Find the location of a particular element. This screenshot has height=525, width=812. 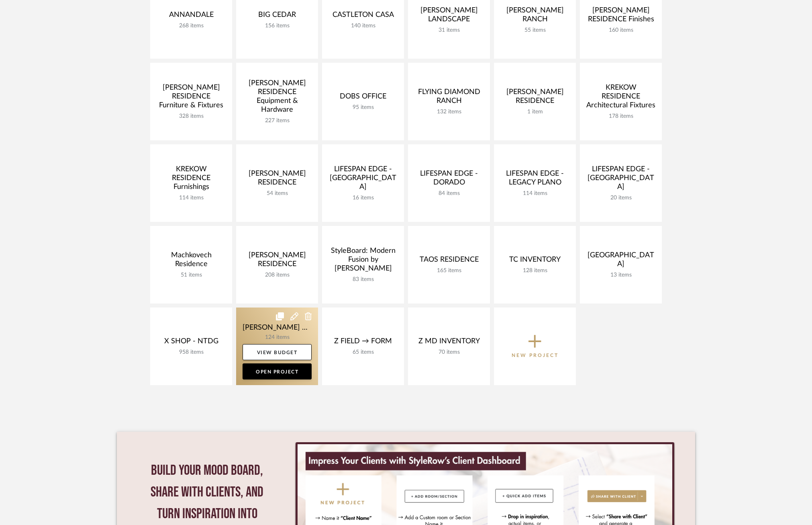

div: ANNANDALE is located at coordinates (191, 17).